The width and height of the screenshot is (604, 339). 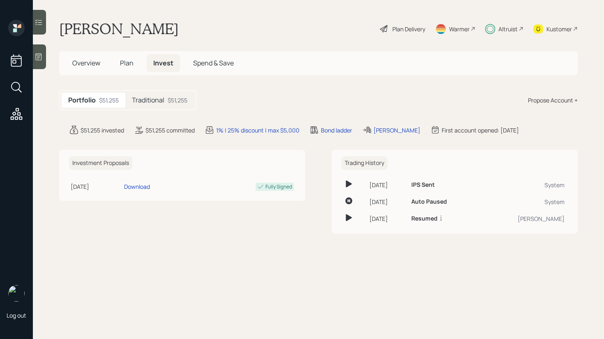 I want to click on img: retirable_logo.png, so click(x=16, y=293).